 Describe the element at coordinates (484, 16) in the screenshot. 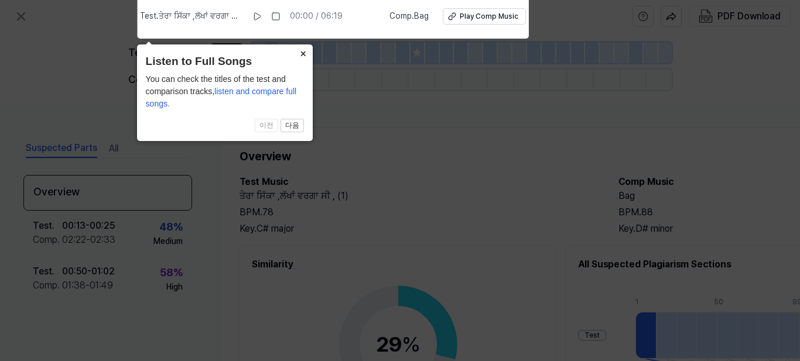

I see `button: Play Comp Music` at that location.